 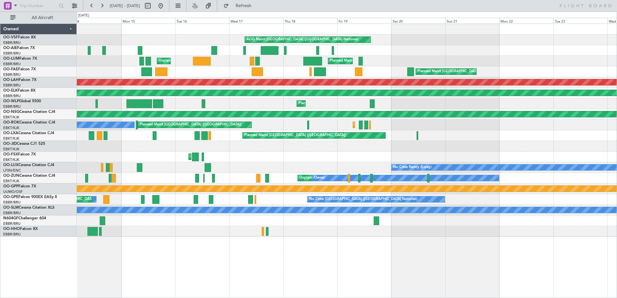 I want to click on a: OO-GPPFalcon 7X, so click(x=20, y=187).